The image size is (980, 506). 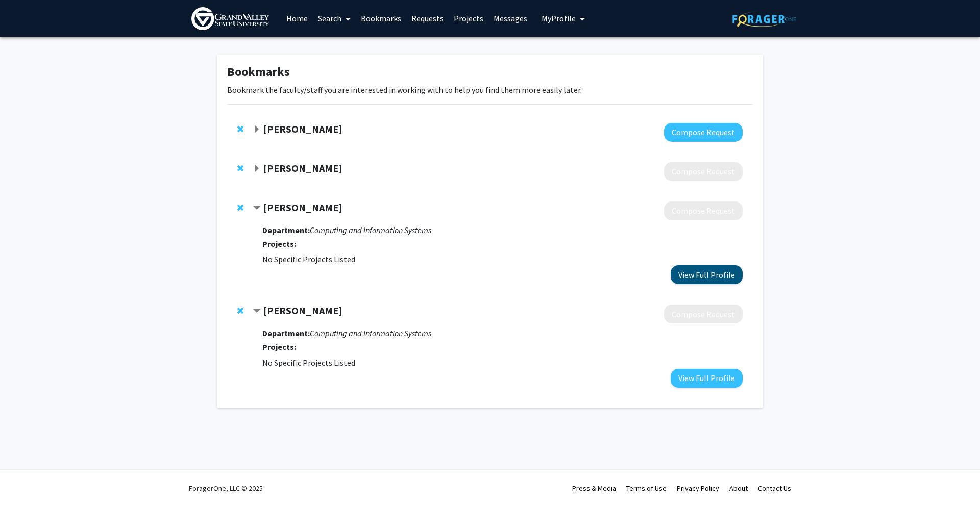 What do you see at coordinates (490, 90) in the screenshot?
I see `p: Bookmark the faculty/staff you are interested in working with to help you find them more easily l...` at bounding box center [490, 90].